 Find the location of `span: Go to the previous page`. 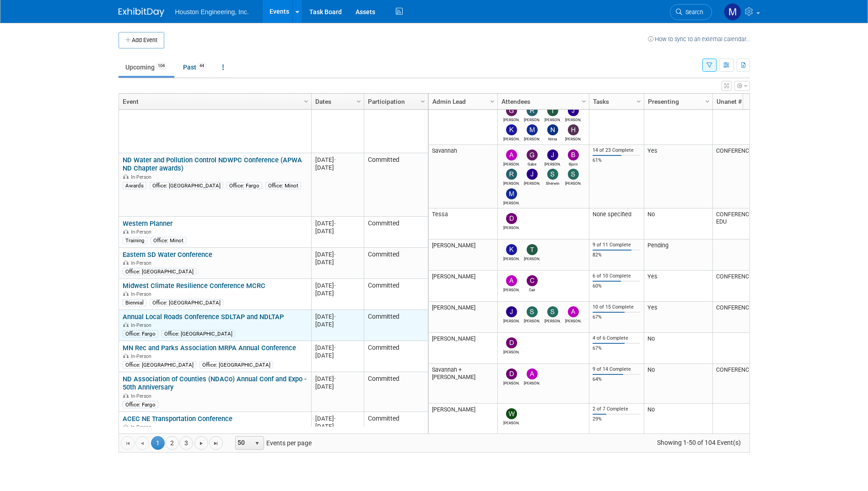

span: Go to the previous page is located at coordinates (142, 444).